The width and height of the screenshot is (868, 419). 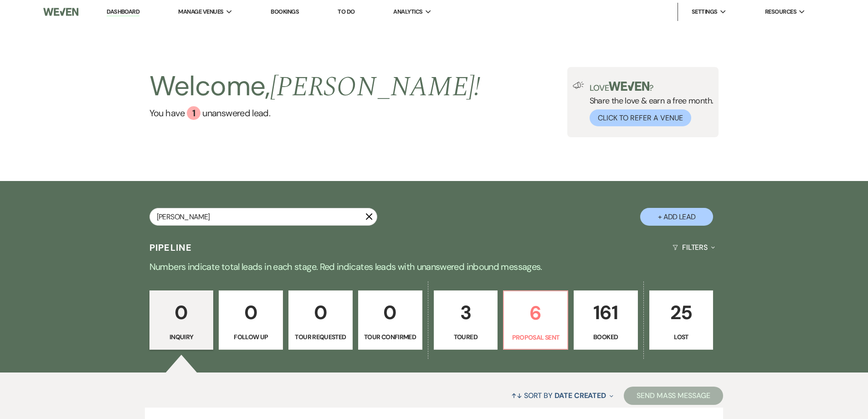 What do you see at coordinates (314, 113) in the screenshot?
I see `a: You have 1 unanswered lead.` at bounding box center [314, 113].